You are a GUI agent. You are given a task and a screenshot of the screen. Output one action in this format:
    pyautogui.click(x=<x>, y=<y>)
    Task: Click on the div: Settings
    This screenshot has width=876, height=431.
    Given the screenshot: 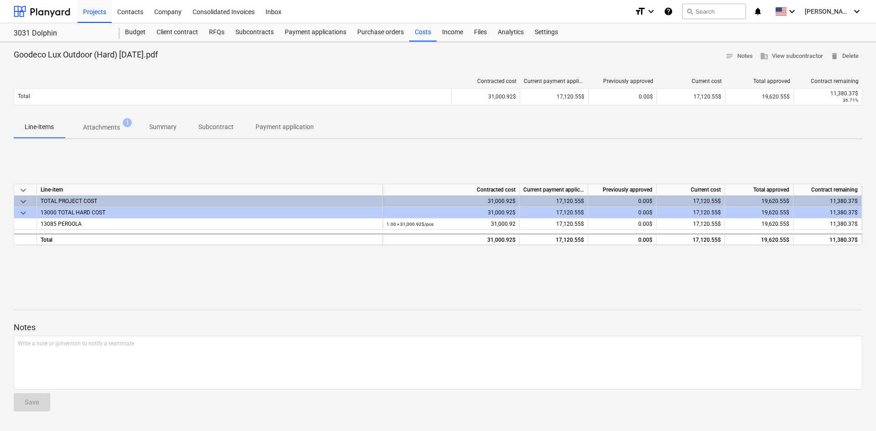 What is the action you would take?
    pyautogui.click(x=546, y=32)
    